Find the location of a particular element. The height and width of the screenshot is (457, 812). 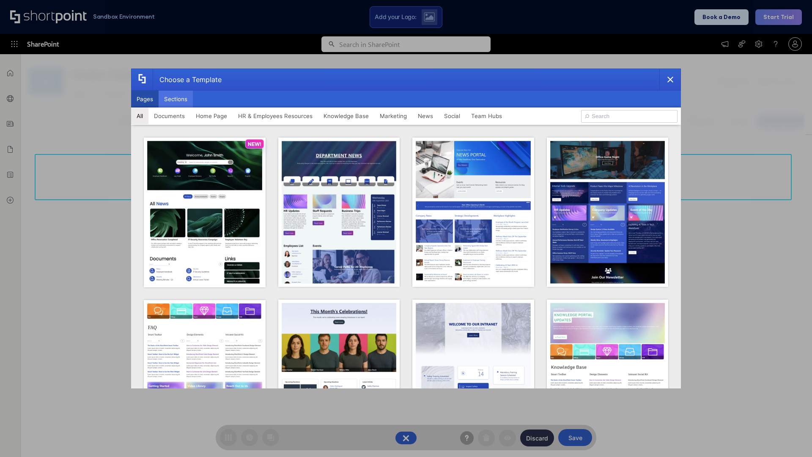

button: All is located at coordinates (139, 116).